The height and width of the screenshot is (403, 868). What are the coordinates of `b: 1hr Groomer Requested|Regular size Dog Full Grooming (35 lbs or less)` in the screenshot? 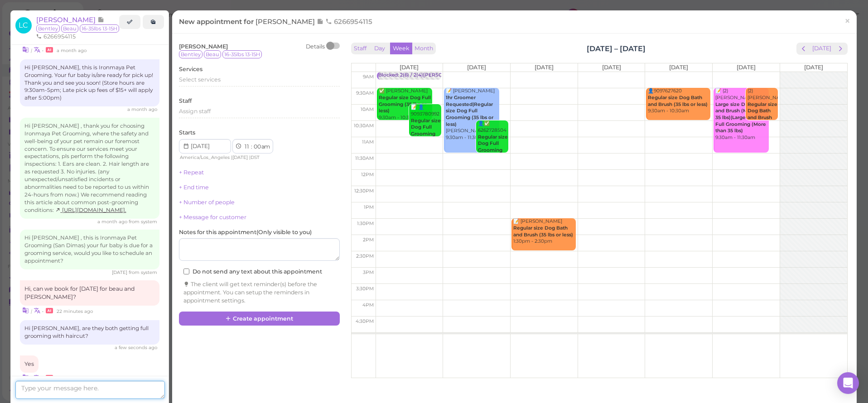 It's located at (469, 111).